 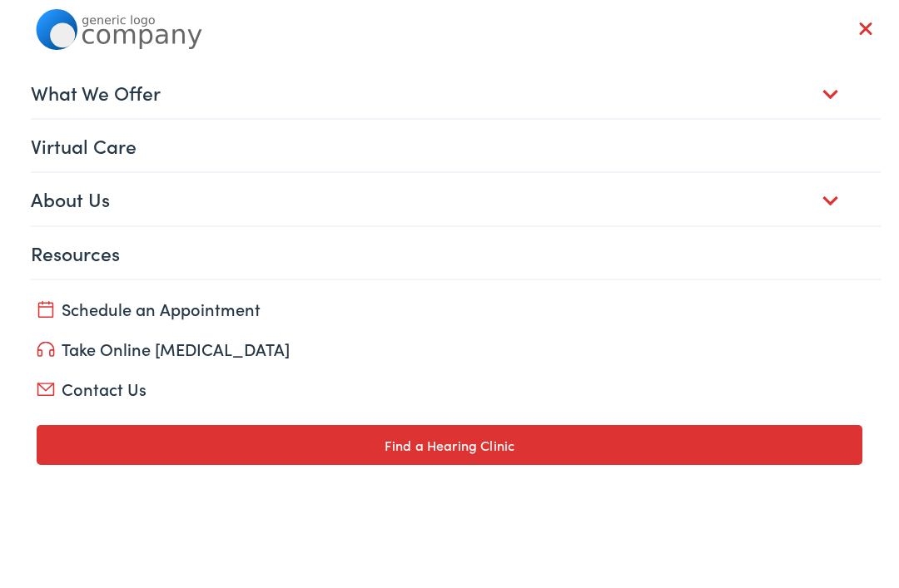 What do you see at coordinates (456, 92) in the screenshot?
I see `a: What We Offer` at bounding box center [456, 92].